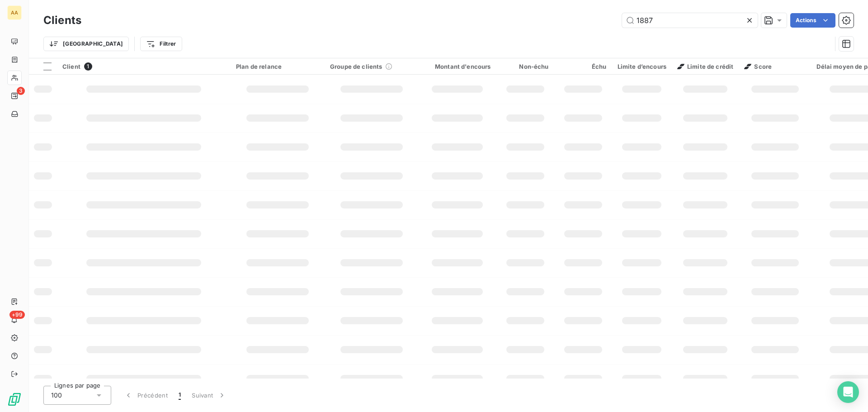 The width and height of the screenshot is (868, 412). Describe the element at coordinates (14, 399) in the screenshot. I see `img: Logo LeanPay` at that location.